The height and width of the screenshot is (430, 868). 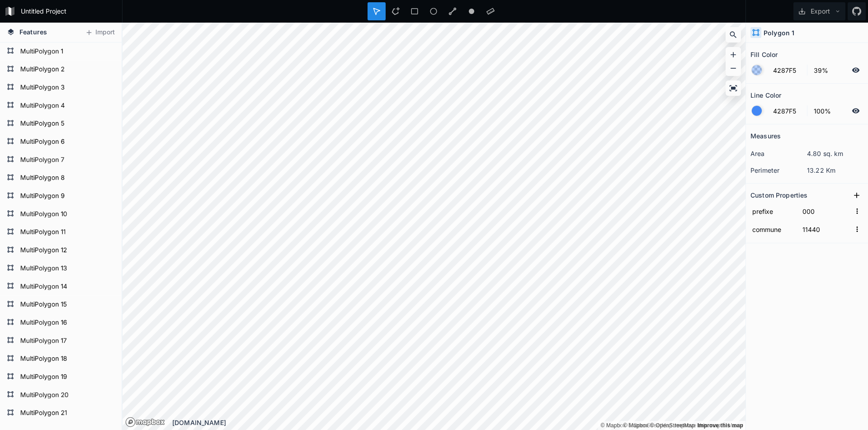 I want to click on h2: Custom Properties, so click(x=779, y=195).